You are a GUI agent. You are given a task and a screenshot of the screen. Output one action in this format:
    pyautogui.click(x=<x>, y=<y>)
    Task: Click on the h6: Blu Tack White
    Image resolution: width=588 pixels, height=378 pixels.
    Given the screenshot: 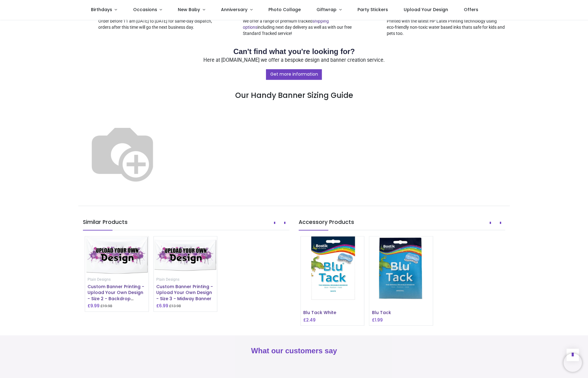 What is the action you would take?
    pyautogui.click(x=333, y=312)
    